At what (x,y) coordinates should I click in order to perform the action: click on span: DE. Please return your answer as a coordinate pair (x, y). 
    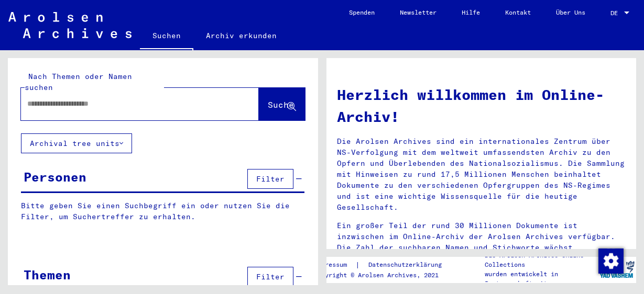
    Looking at the image, I should click on (617, 13).